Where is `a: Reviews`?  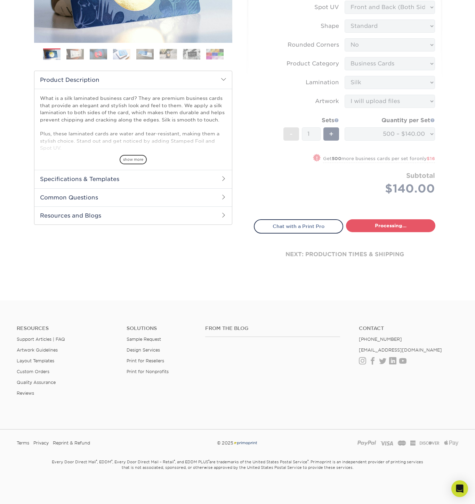
a: Reviews is located at coordinates (25, 393).